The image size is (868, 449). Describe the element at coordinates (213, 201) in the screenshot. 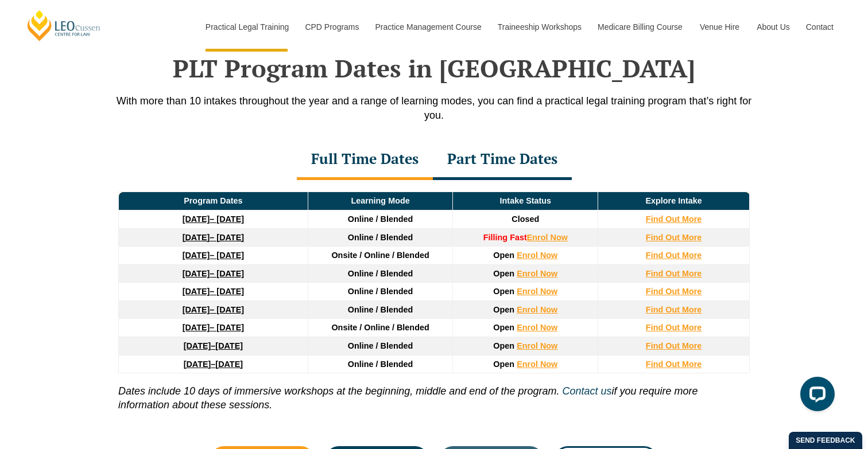

I see `td: Program Dates` at that location.